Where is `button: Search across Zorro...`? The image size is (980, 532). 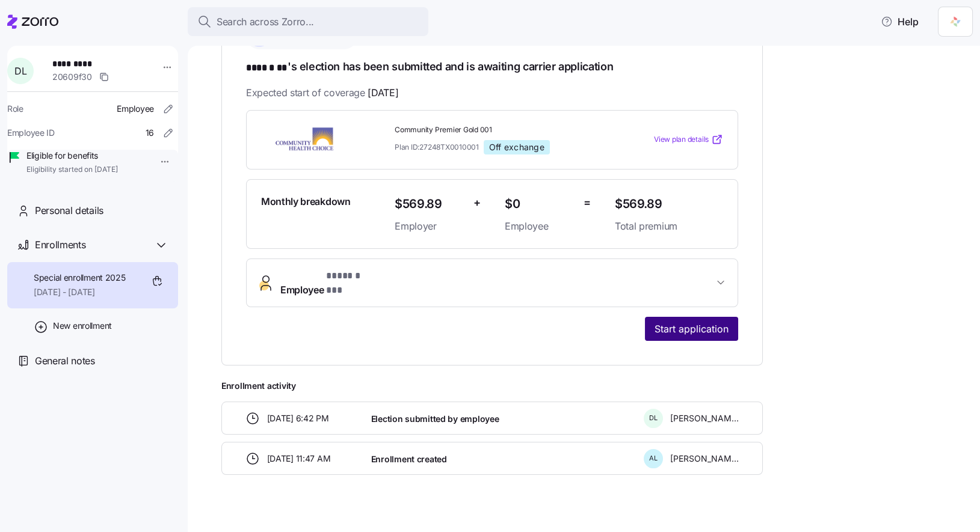
button: Search across Zorro... is located at coordinates (308, 22).